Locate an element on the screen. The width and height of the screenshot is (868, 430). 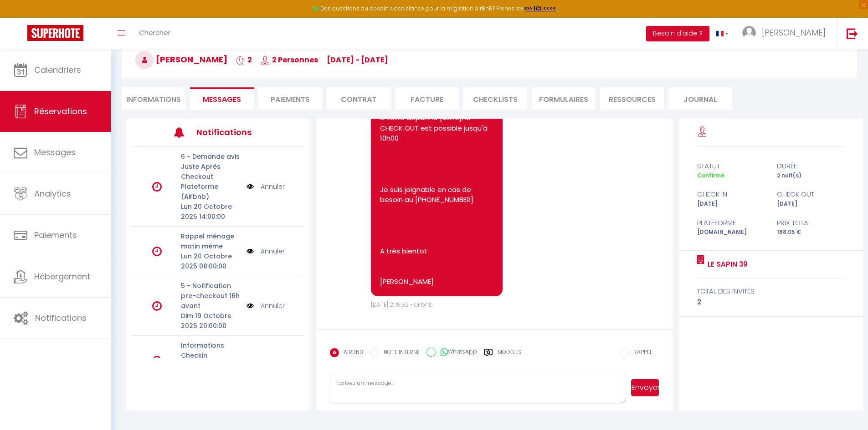
div: Prix total is located at coordinates (810, 223).